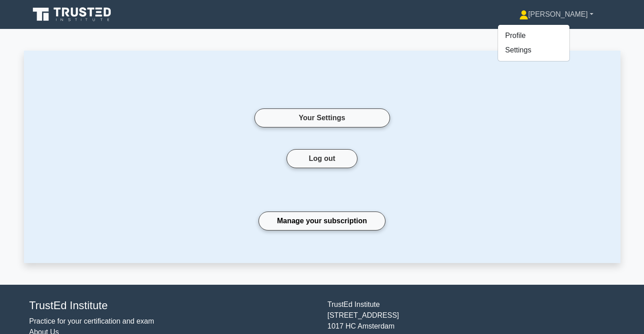 Image resolution: width=644 pixels, height=334 pixels. What do you see at coordinates (92, 321) in the screenshot?
I see `a: Practice for your certification and exam` at bounding box center [92, 321].